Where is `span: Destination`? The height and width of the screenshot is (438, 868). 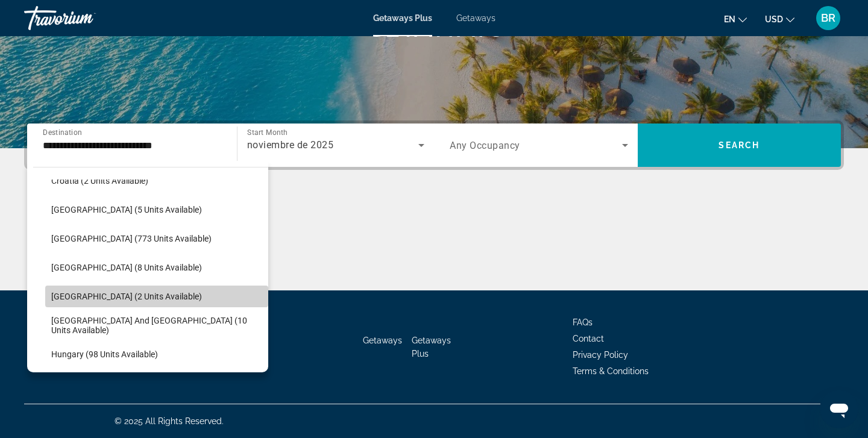 span: Destination is located at coordinates (62, 132).